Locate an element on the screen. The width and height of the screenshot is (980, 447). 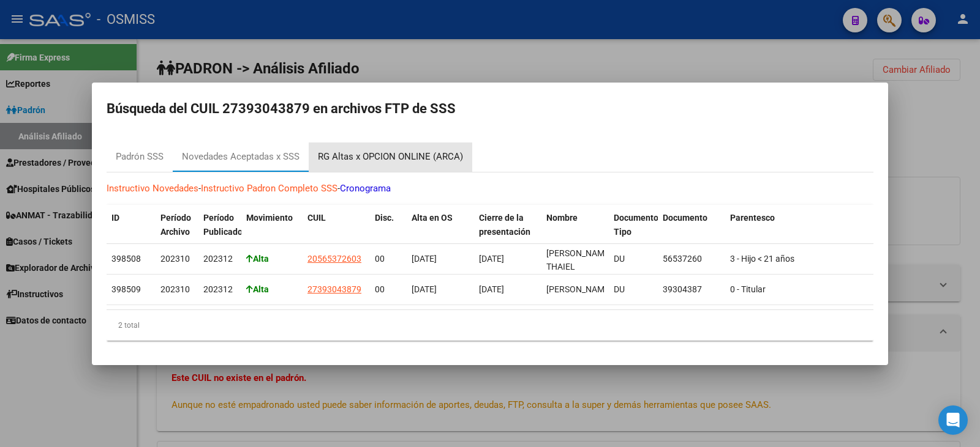
a: Instructivo Novedades is located at coordinates (153, 189).